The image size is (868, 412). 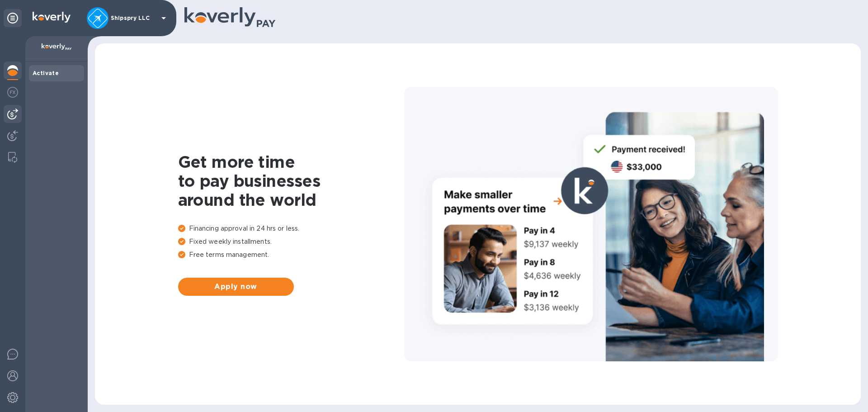 What do you see at coordinates (291, 181) in the screenshot?
I see `h1: Get more time to pay businesses around the world` at bounding box center [291, 181].